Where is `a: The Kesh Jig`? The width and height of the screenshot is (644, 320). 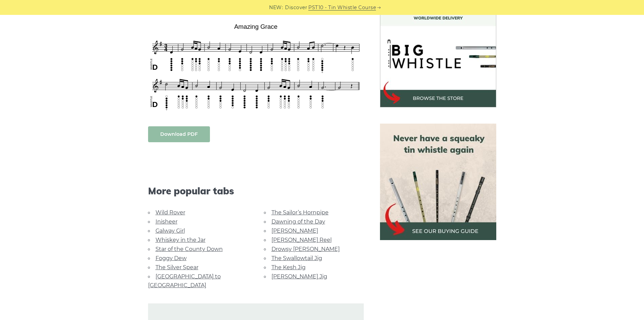 a: The Kesh Jig is located at coordinates (289, 267).